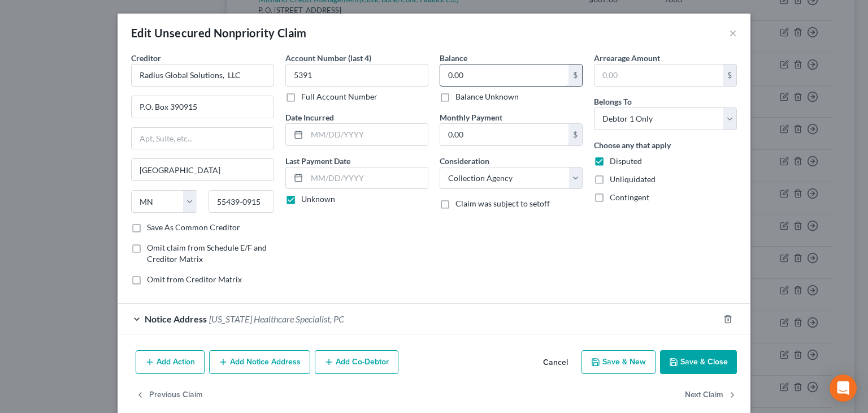  What do you see at coordinates (202, 107) in the screenshot?
I see `input: Enter address...` at bounding box center [202, 107].